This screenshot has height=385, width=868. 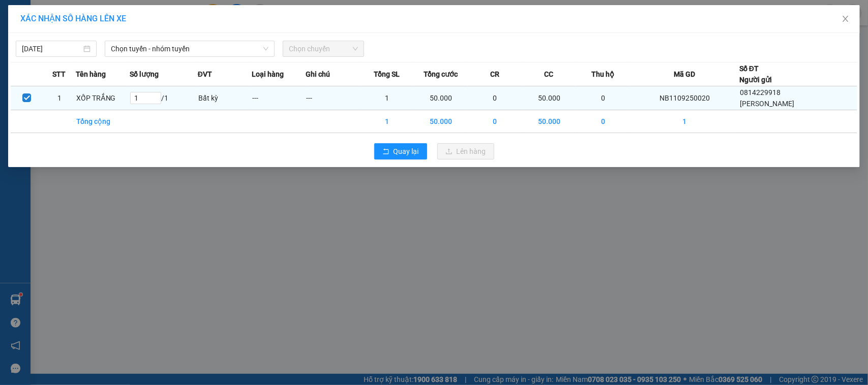 What do you see at coordinates (846, 19) in the screenshot?
I see `span: close` at bounding box center [846, 19].